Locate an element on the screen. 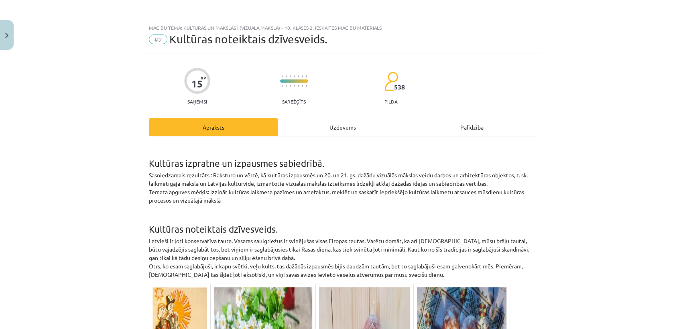  span: XP is located at coordinates (203, 77).